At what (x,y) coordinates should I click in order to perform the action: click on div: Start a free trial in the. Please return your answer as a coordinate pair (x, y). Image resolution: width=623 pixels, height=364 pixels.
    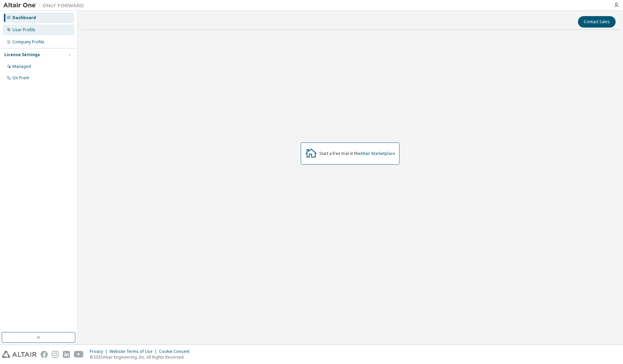
    Looking at the image, I should click on (358, 153).